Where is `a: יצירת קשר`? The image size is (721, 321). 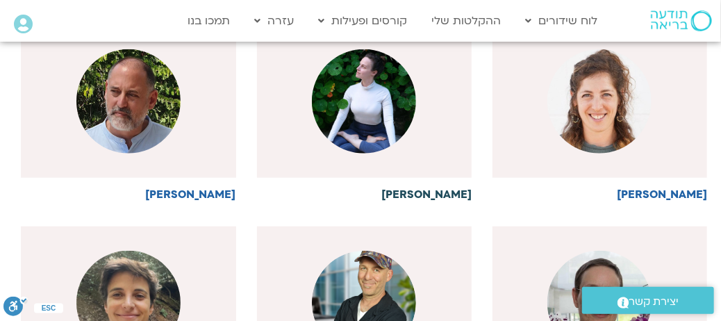
a: יצירת קשר is located at coordinates (648, 300).